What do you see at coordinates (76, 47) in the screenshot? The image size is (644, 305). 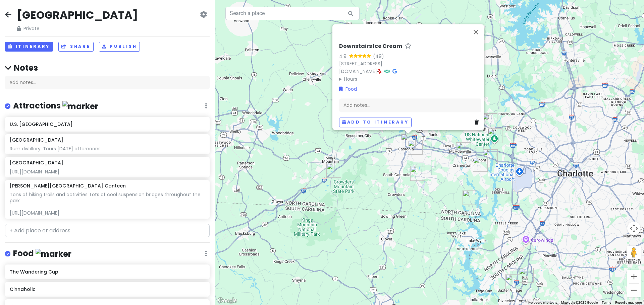 I see `button: Share` at bounding box center [76, 47].